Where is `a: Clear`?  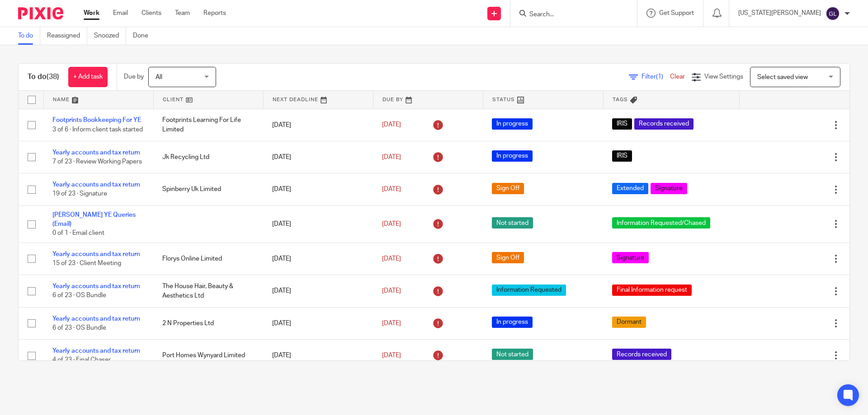
a: Clear is located at coordinates (678, 77).